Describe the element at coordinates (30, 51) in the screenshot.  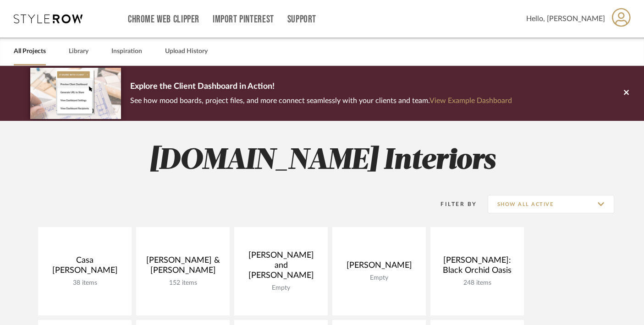
I see `a: All Projects` at that location.